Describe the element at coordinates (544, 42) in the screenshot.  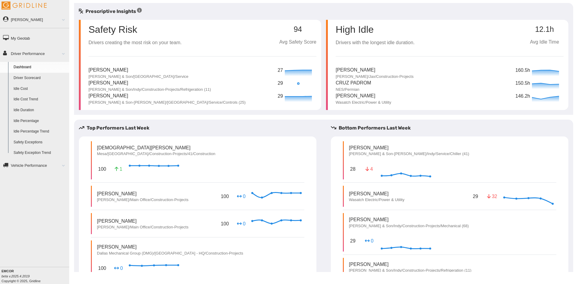
I see `p: Avg Idle Time` at that location.